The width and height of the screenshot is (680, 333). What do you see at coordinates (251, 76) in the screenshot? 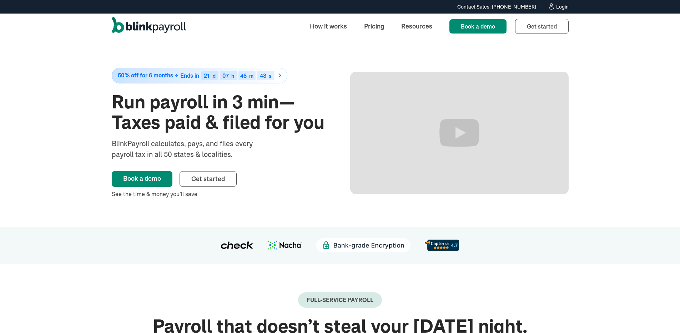
I see `div: m` at bounding box center [251, 76].